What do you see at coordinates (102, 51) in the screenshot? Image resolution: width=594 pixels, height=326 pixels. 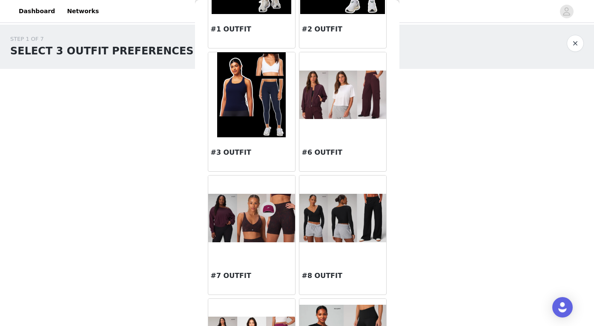 I see `h1: SELECT 3 OUTFIT PREFERENCES` at bounding box center [102, 51].